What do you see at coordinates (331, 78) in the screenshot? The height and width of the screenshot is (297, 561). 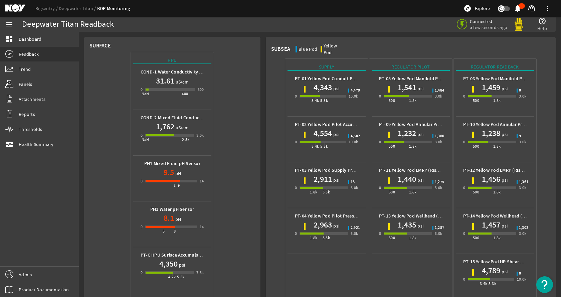 I see `b: PT-01 Yellow Pod Conduit Pressure` at bounding box center [331, 78].